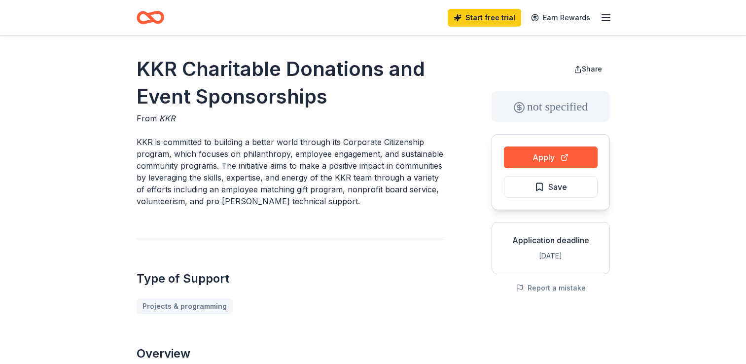 This screenshot has width=746, height=364. What do you see at coordinates (558, 187) in the screenshot?
I see `span: Save` at bounding box center [558, 187].